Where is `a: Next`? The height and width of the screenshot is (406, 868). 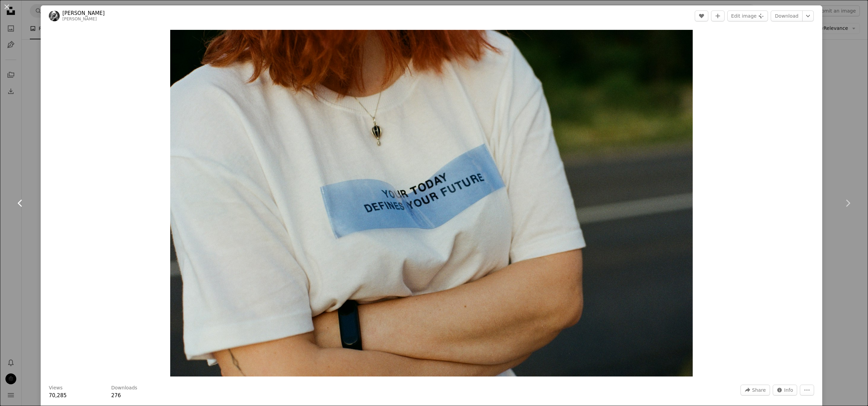
a: Next is located at coordinates (847, 203).